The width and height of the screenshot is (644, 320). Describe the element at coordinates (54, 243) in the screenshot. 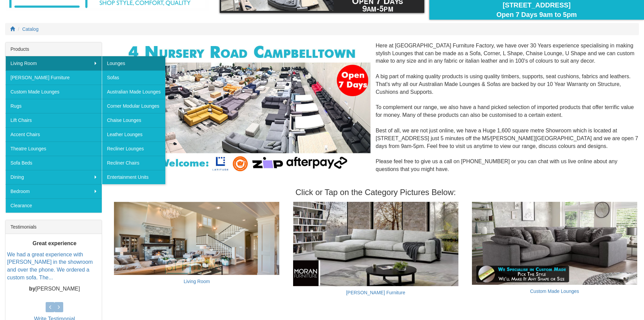

I see `b: Great experience` at that location.